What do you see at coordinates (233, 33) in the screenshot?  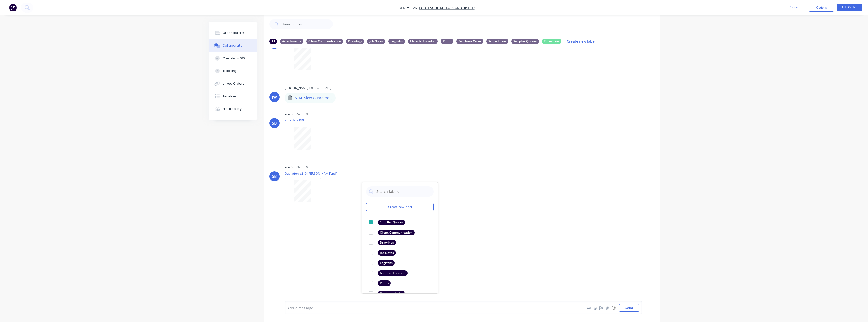 I see `div: Order details` at bounding box center [233, 33].